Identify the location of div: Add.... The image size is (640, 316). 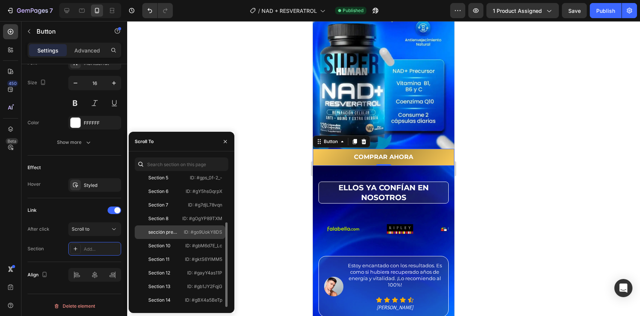
(102, 249).